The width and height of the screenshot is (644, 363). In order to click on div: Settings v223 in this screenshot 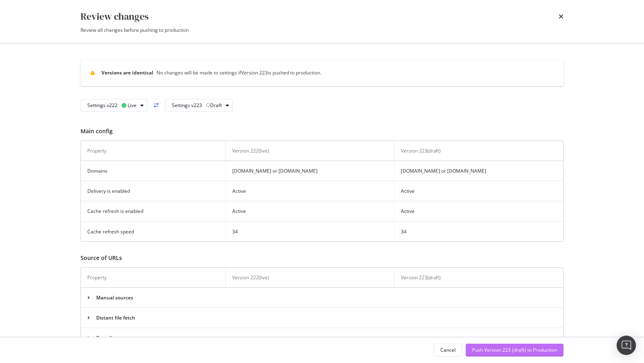, I will do `click(186, 105)`.